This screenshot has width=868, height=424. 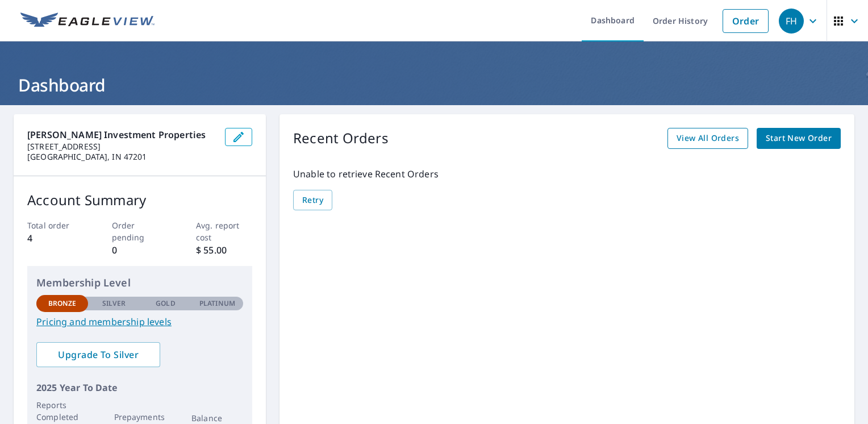 What do you see at coordinates (217, 418) in the screenshot?
I see `p: Balance` at bounding box center [217, 418].